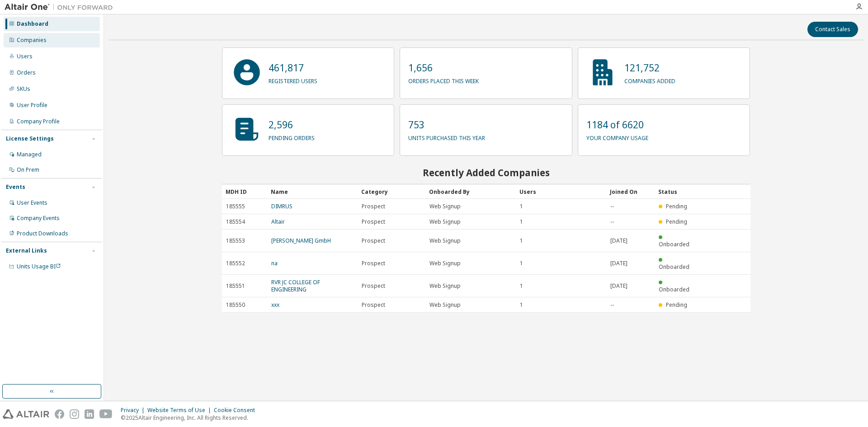 This screenshot has height=427, width=868. I want to click on div: Privacy, so click(134, 410).